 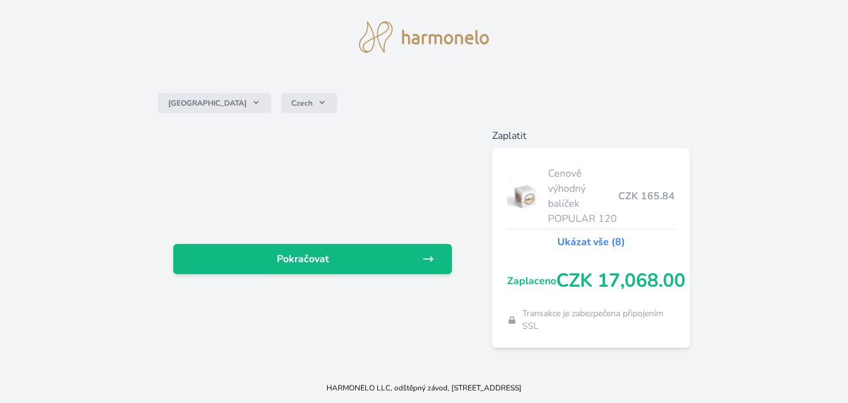 What do you see at coordinates (591, 136) in the screenshot?
I see `h6: Zaplatit` at bounding box center [591, 136].